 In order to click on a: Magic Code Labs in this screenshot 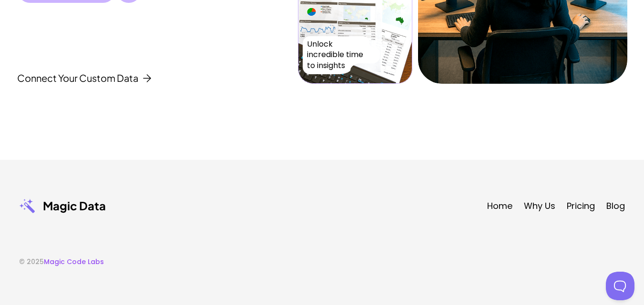, I will do `click(74, 262)`.